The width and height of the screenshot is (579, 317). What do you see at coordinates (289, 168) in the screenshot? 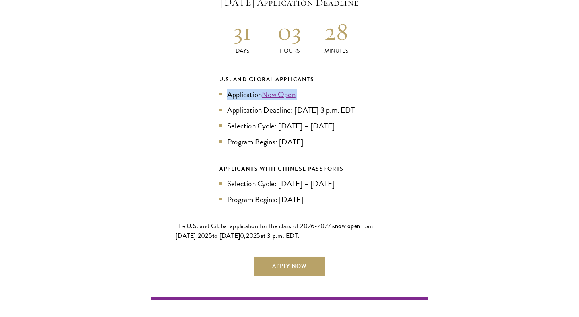
I see `div: APPLICANTS WITH CHINESE PASSPORTS` at bounding box center [289, 168].